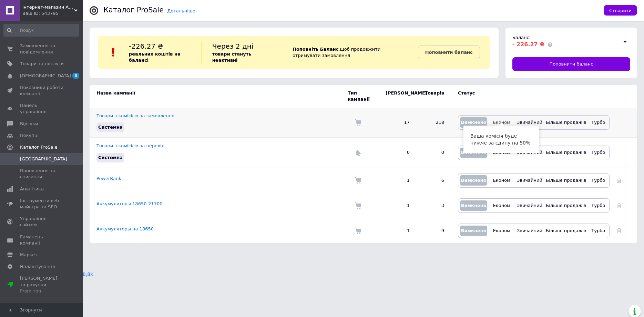 This screenshot has height=317, width=644. What do you see at coordinates (32, 189) in the screenshot?
I see `span: Аналітика` at bounding box center [32, 189].